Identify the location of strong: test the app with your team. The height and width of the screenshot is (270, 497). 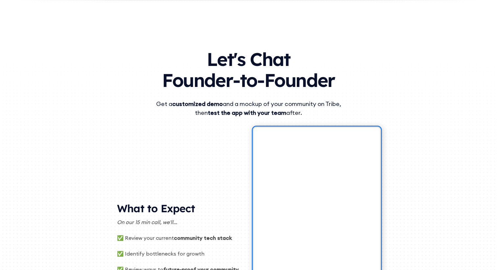
(247, 113).